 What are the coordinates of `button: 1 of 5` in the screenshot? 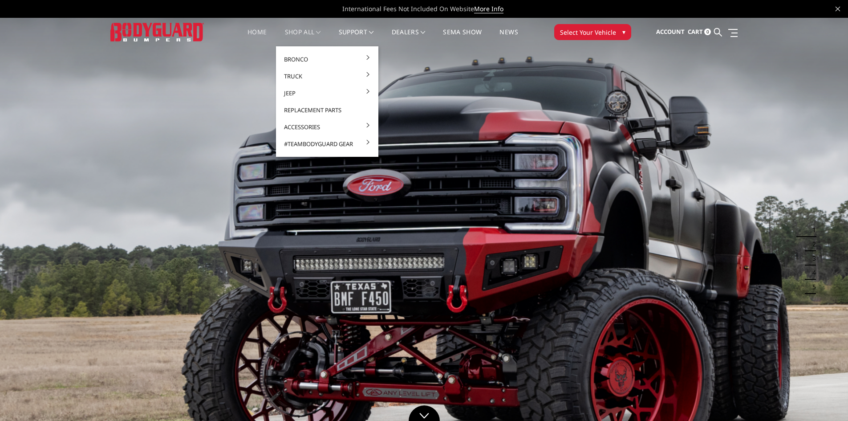 It's located at (811, 230).